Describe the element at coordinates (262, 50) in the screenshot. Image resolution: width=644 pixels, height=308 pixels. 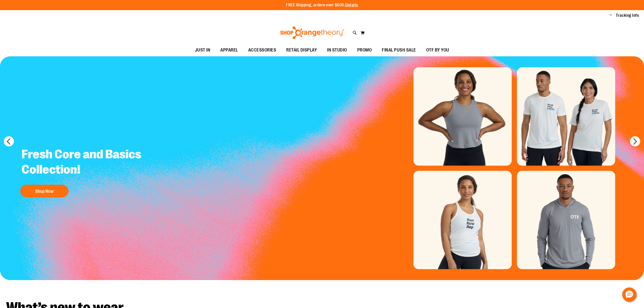
I see `span: ACCESSORIES` at that location.